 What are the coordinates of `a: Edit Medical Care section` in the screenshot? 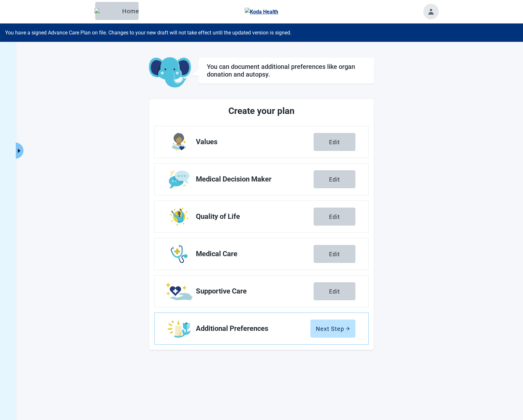 It's located at (262, 254).